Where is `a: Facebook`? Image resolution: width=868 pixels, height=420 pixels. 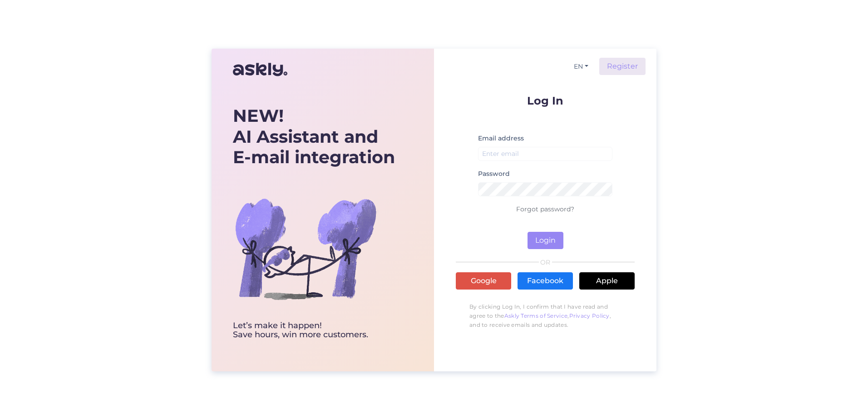 a: Facebook is located at coordinates (546, 281).